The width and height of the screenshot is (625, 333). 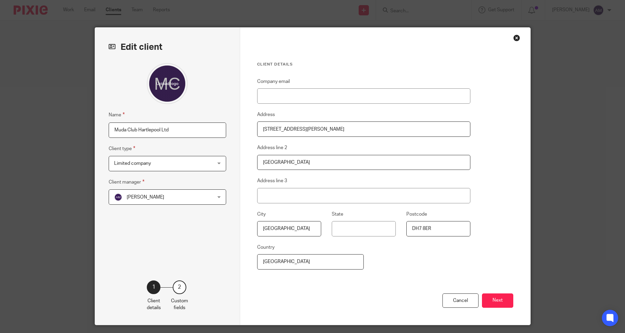 What do you see at coordinates (154, 304) in the screenshot?
I see `p: Client details` at bounding box center [154, 304].